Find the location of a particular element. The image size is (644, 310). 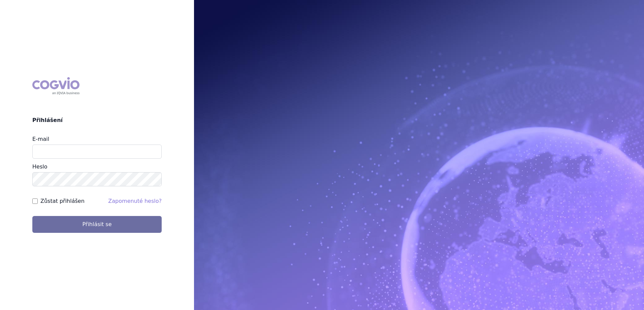

a: Zapomenuté heslo? is located at coordinates (135, 201).